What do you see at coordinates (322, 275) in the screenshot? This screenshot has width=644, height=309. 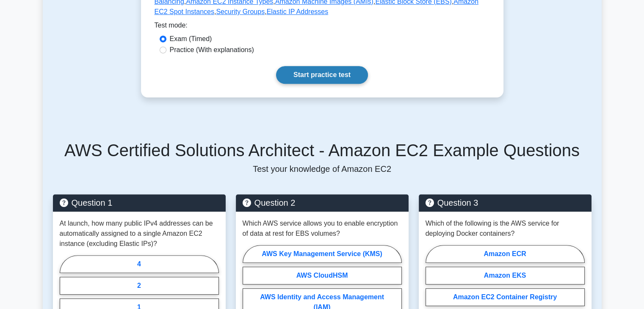 I see `label: AWS CloudHSM` at bounding box center [322, 275].